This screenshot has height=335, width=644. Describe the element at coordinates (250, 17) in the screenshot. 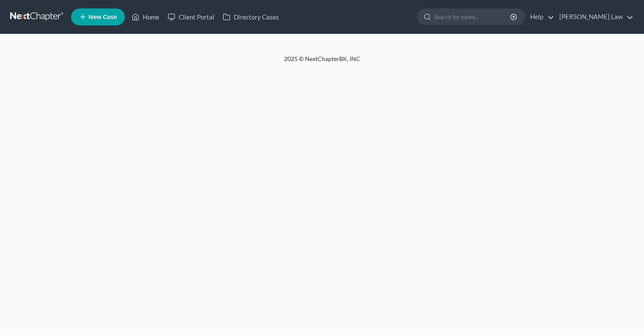

I see `a: Directory Cases` at that location.